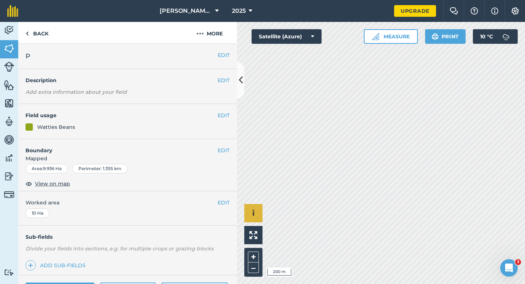 The width and height of the screenshot is (525, 284). Describe the element at coordinates (239, 11) in the screenshot. I see `span: 2025` at that location.